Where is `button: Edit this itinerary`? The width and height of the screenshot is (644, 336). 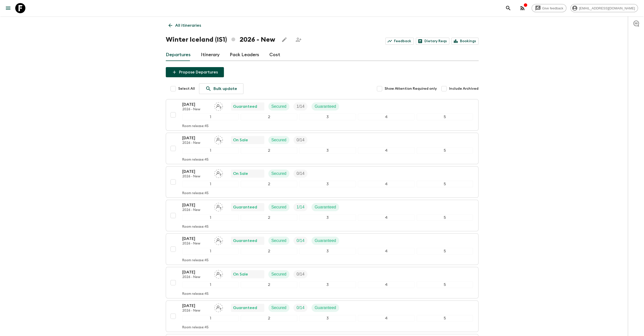
button: Edit this itinerary is located at coordinates (284, 39).